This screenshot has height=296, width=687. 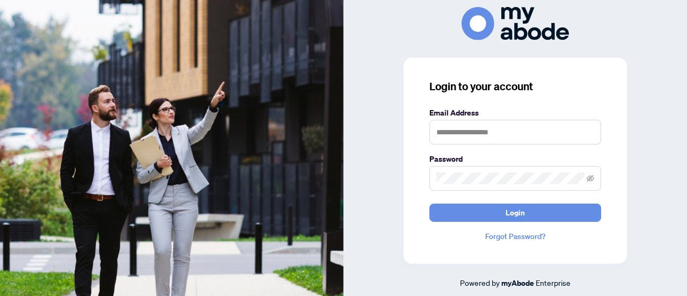 What do you see at coordinates (480, 282) in the screenshot?
I see `span: Powered by` at bounding box center [480, 282].